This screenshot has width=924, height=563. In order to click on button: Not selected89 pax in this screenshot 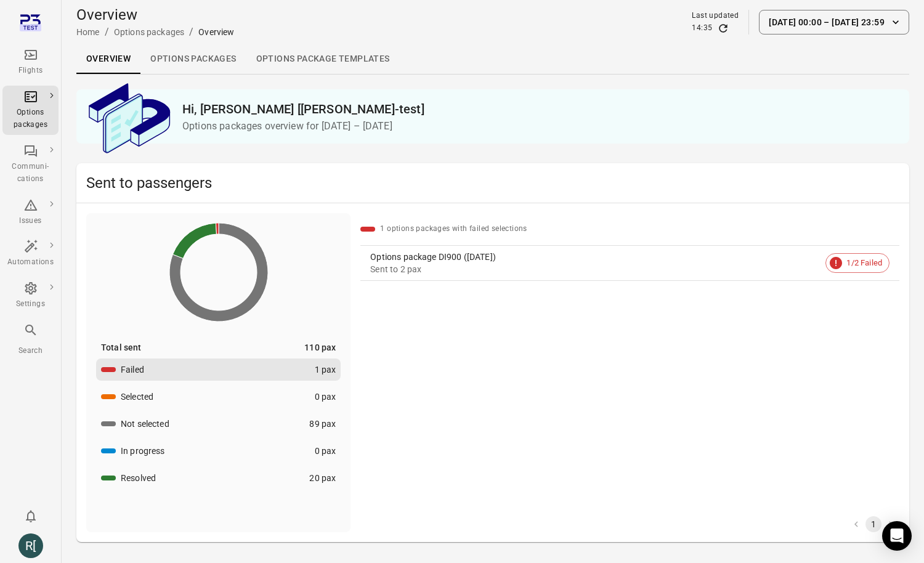, I will do `click(218, 424)`.